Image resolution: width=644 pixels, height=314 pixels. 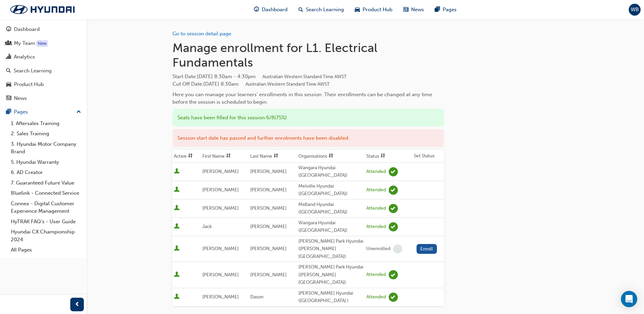 What do you see at coordinates (43, 43) in the screenshot?
I see `a: My Team` at bounding box center [43, 43].